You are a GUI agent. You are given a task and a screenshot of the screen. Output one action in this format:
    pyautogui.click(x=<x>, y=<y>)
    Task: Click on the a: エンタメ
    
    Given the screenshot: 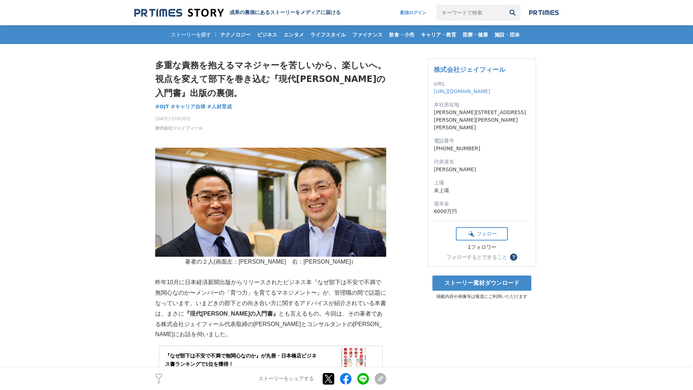 What is the action you would take?
    pyautogui.click(x=294, y=35)
    